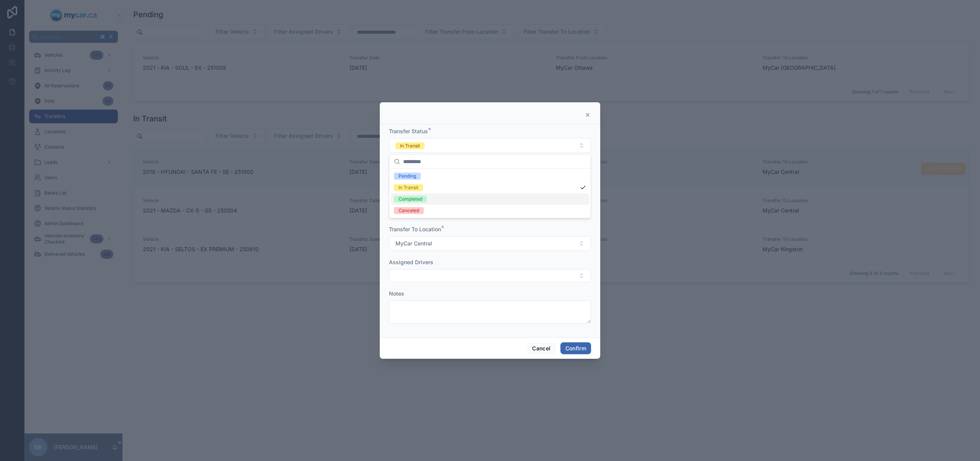  I want to click on span: Transfer To Location, so click(415, 229).